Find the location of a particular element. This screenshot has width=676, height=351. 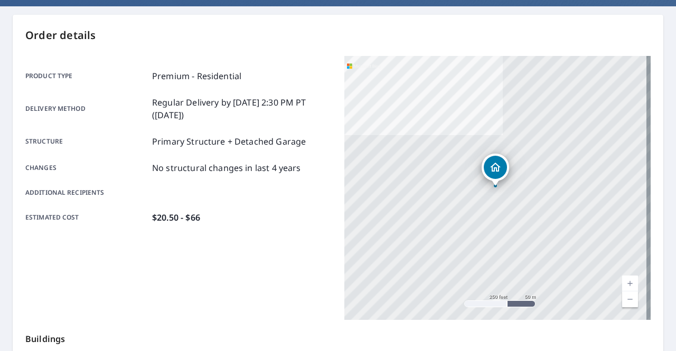

p: Primary Structure + Detached Garage is located at coordinates (229, 142).